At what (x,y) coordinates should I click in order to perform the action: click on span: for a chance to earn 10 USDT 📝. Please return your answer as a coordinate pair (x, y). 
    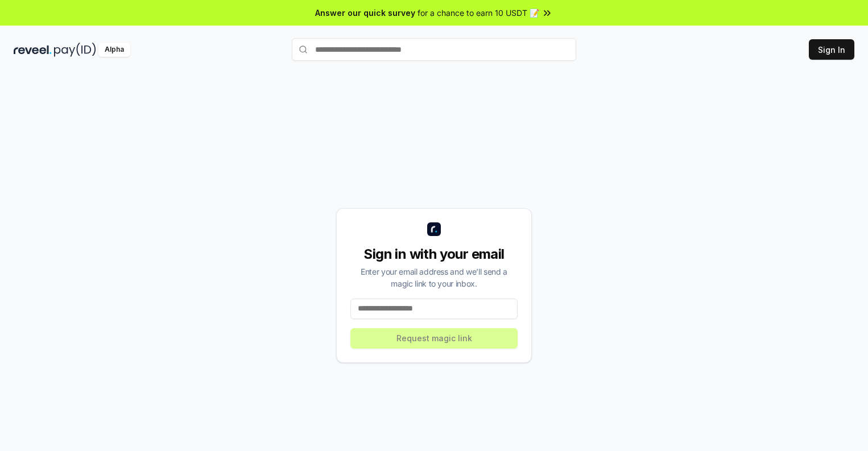
    Looking at the image, I should click on (478, 12).